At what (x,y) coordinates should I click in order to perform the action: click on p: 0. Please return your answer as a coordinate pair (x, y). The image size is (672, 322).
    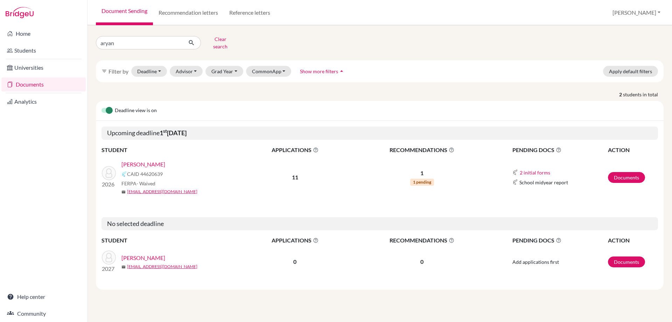
    Looking at the image, I should click on (422, 261).